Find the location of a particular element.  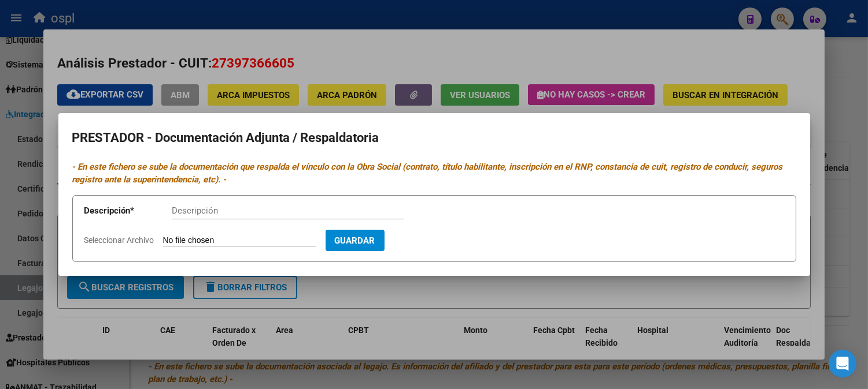

div: Open Intercom Messenger is located at coordinates (843, 364).